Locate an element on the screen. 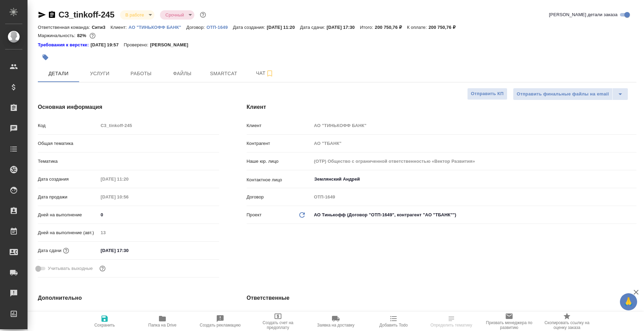  p: Договор is located at coordinates (279, 197).